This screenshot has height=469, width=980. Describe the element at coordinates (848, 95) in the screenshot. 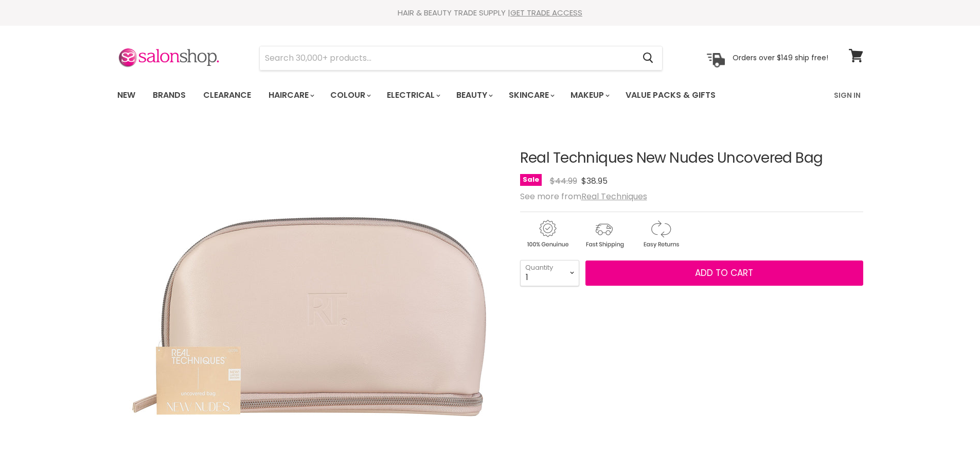

I see `a: Sign In` at that location.